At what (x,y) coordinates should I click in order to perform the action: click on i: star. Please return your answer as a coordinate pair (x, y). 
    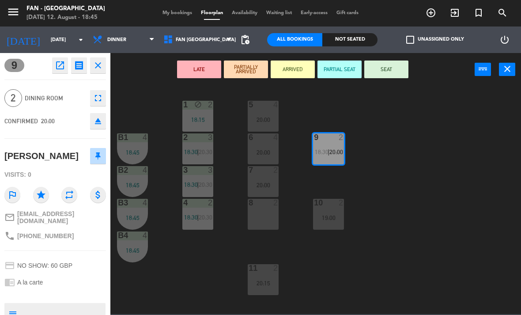
    Looking at the image, I should click on (41, 195).